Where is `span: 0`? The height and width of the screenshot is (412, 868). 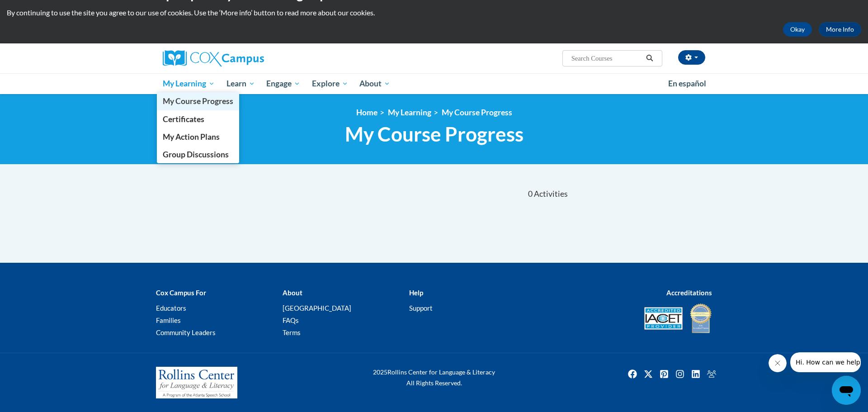
span: 0 is located at coordinates (530, 194).